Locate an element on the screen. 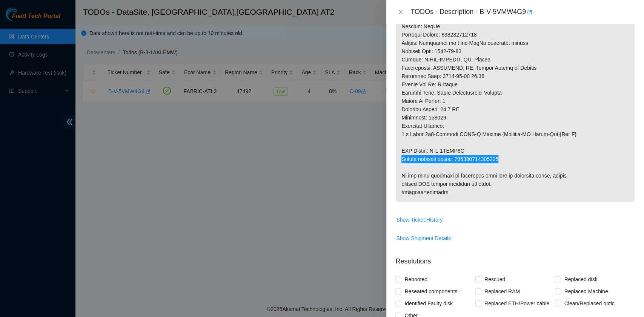 This screenshot has height=317, width=644. span: Identified Faulty disk is located at coordinates (429, 303).